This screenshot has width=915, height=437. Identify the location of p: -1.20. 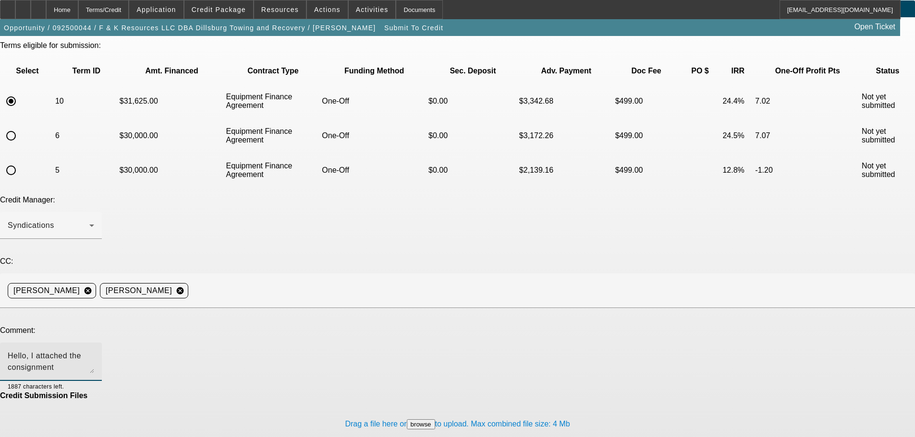
(807, 170).